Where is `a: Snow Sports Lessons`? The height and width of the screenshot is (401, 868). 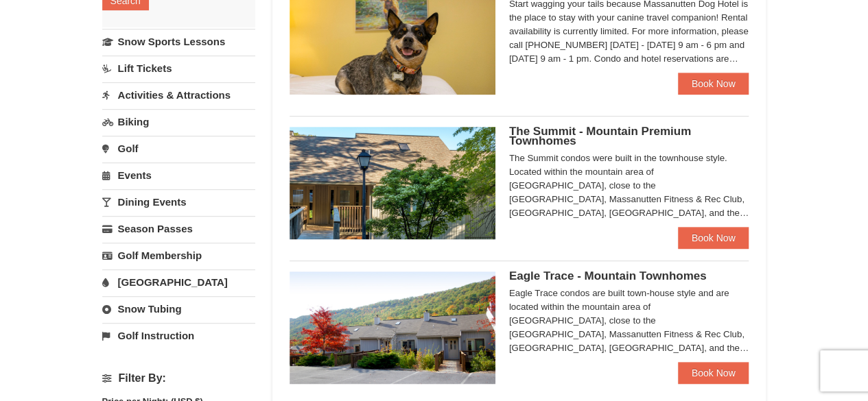 a: Snow Sports Lessons is located at coordinates (179, 41).